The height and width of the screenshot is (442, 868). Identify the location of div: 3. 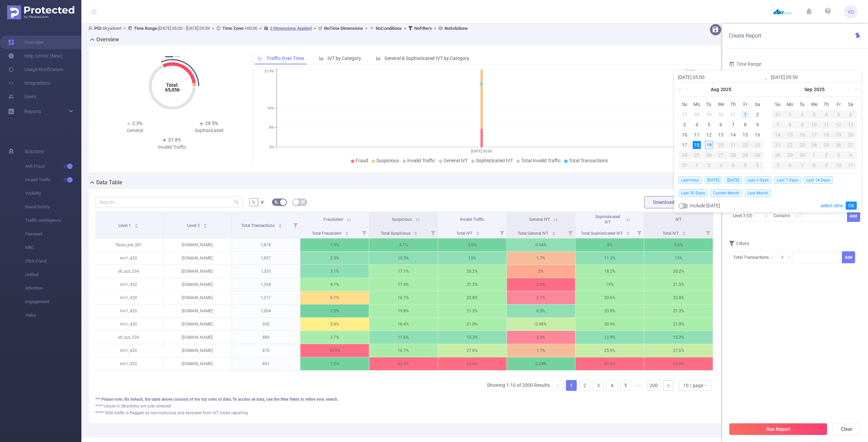
(684, 125).